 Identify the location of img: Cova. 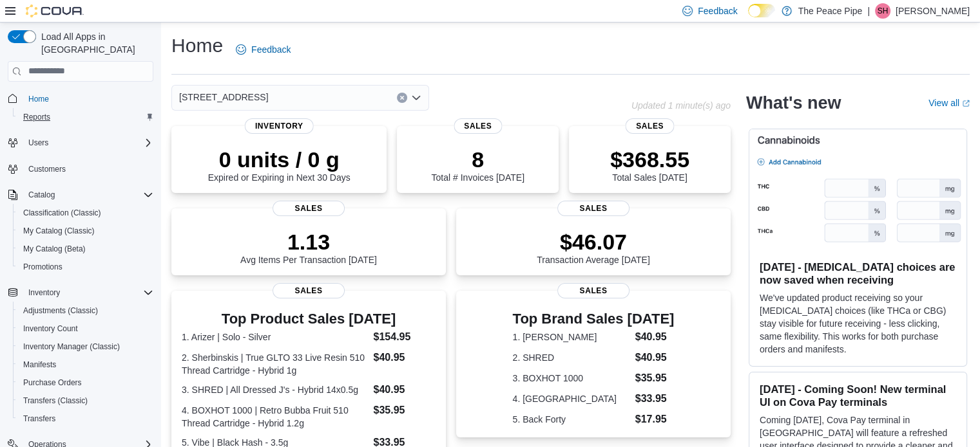
(55, 11).